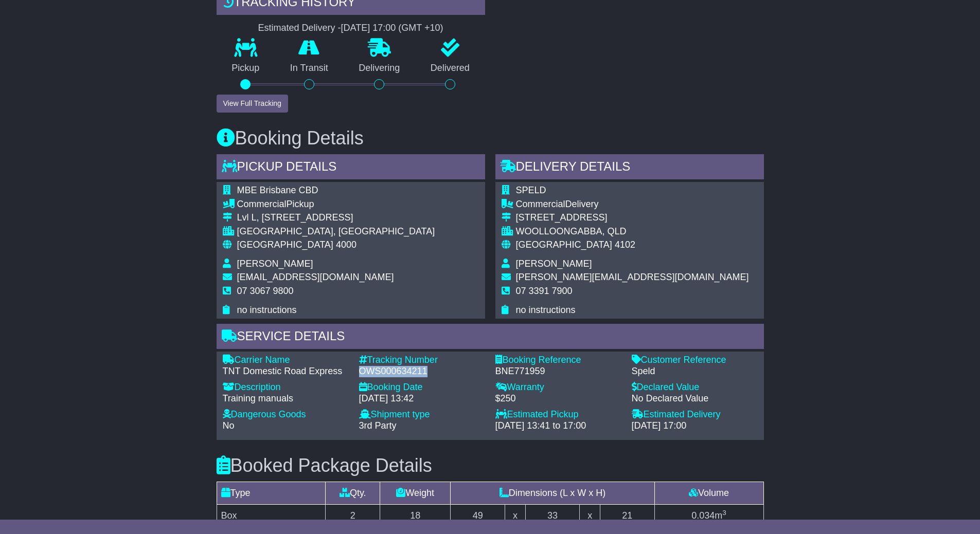 The height and width of the screenshot is (534, 980). What do you see at coordinates (531, 190) in the screenshot?
I see `span: SPELD` at bounding box center [531, 190].